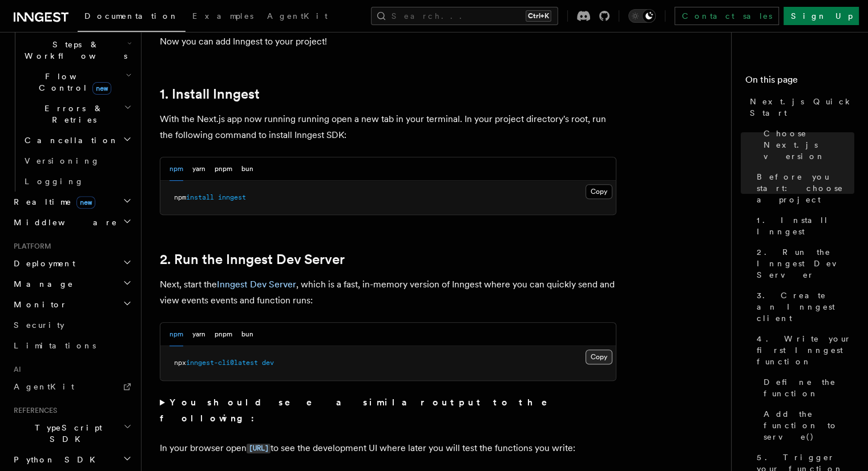 The height and width of the screenshot is (471, 868). I want to click on button: Steps & Workflows, so click(77, 50).